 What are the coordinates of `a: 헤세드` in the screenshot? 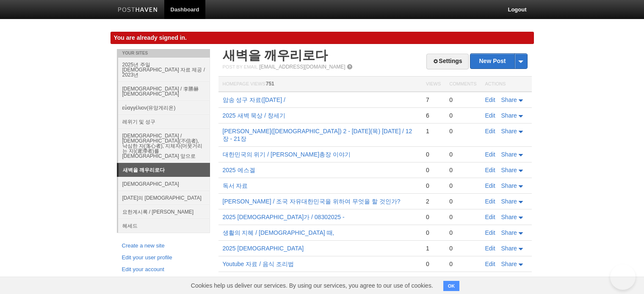 It's located at (164, 225).